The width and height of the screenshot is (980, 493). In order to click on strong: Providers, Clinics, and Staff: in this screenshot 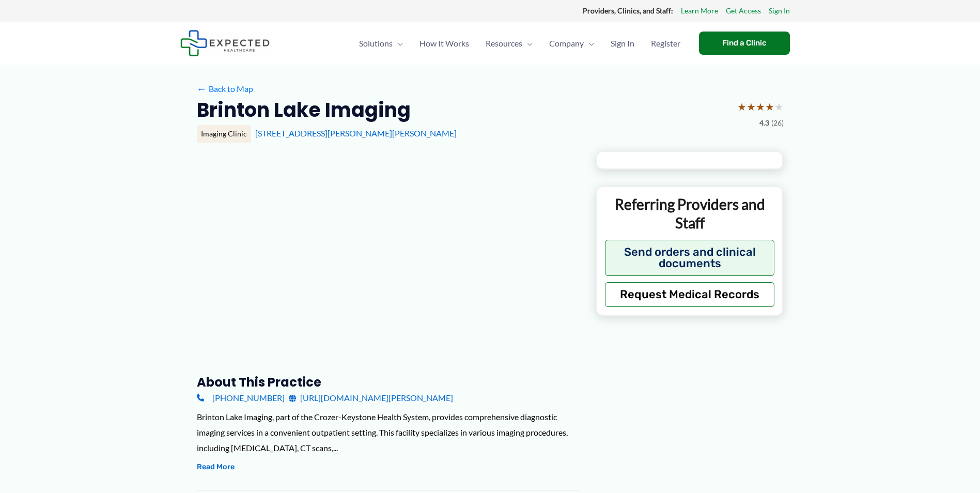, I will do `click(627, 11)`.